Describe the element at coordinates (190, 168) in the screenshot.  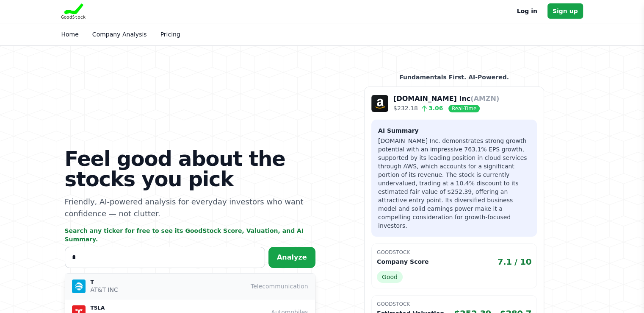
I see `h1: Feel good about the stocks you pick` at that location.